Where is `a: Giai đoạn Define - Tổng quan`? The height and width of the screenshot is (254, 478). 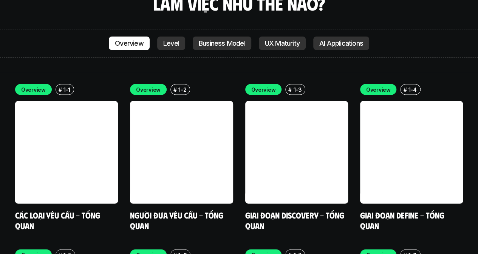 a: Giai đoạn Define - Tổng quan is located at coordinates (403, 220).